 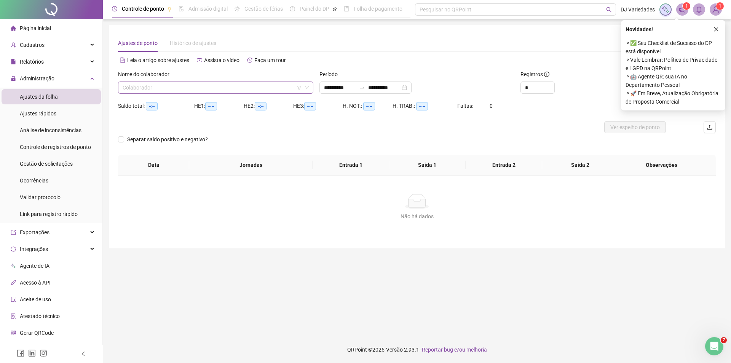 I want to click on span: ⚬ Vale Lembrar: Política de Privacidade e LGPD na QRPoint, so click(x=673, y=64).